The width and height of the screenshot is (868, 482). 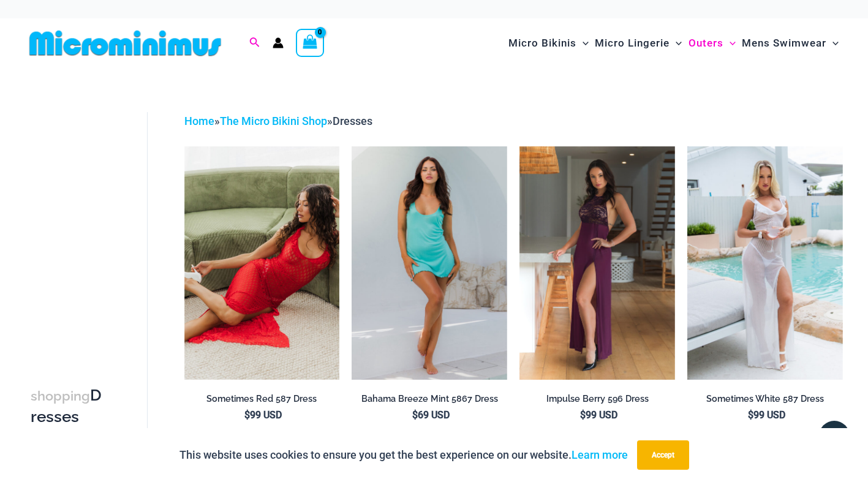 What do you see at coordinates (706, 43) in the screenshot?
I see `span: Outers` at bounding box center [706, 43].